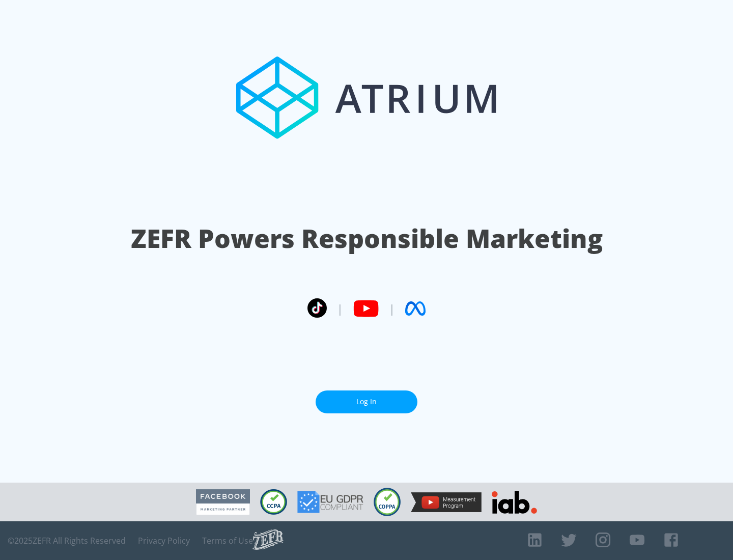  What do you see at coordinates (446, 502) in the screenshot?
I see `img: YouTube Measurement Program` at bounding box center [446, 502].